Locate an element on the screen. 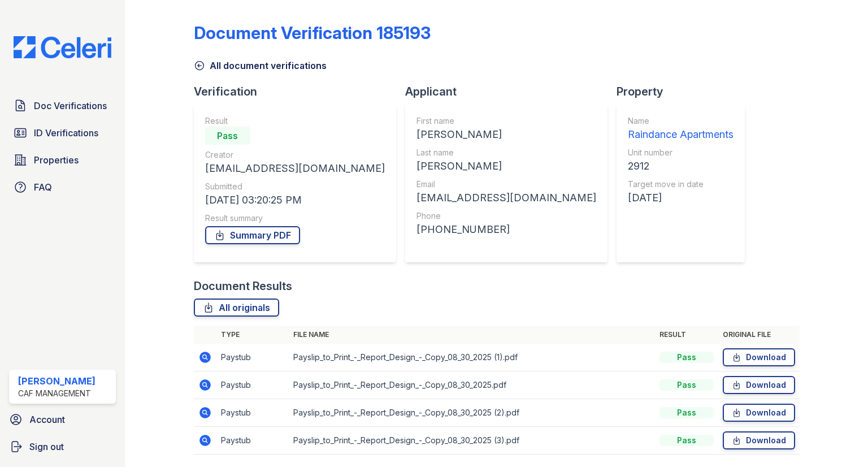 The image size is (868, 467). a: Account is located at coordinates (62, 420).